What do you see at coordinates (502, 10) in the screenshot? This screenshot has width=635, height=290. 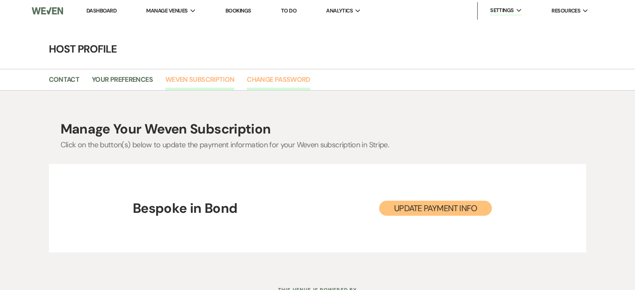 I see `span: Settings` at bounding box center [502, 10].